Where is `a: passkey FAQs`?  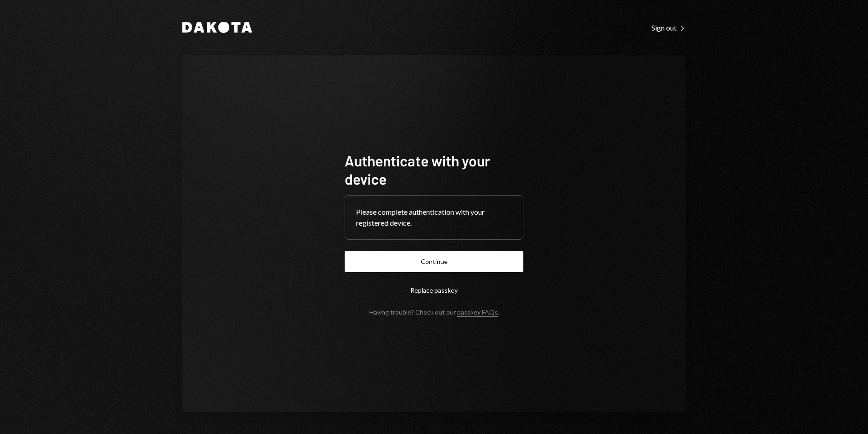 a: passkey FAQs is located at coordinates (478, 312).